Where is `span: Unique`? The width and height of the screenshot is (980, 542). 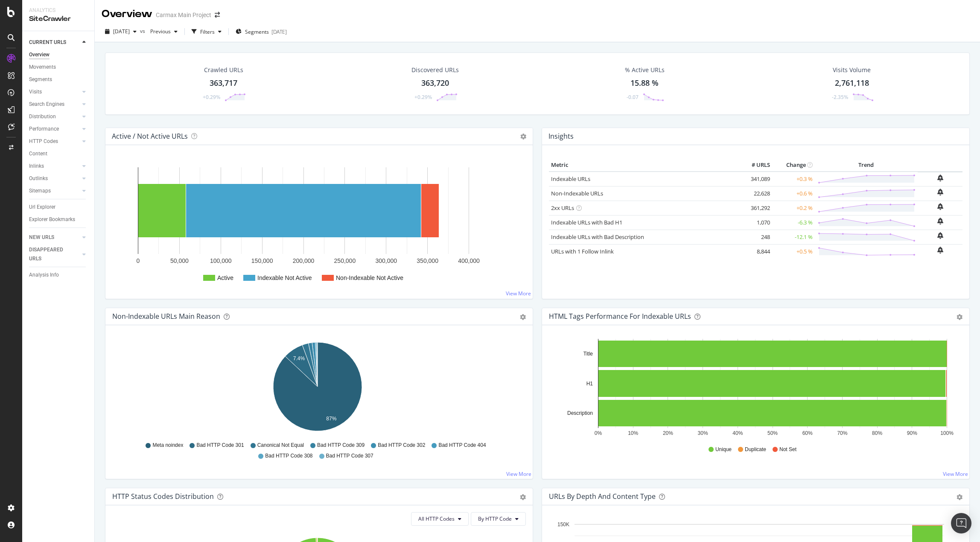
span: Unique is located at coordinates (724, 449).